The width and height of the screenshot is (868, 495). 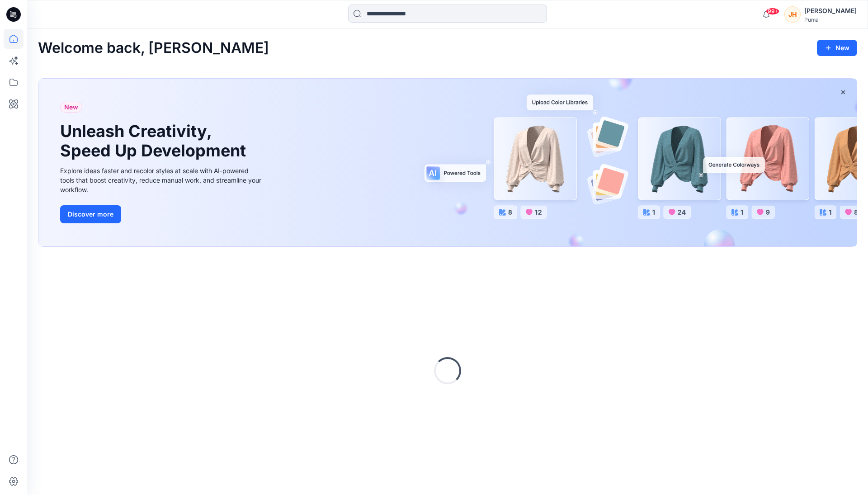 I want to click on span: 99+, so click(x=773, y=11).